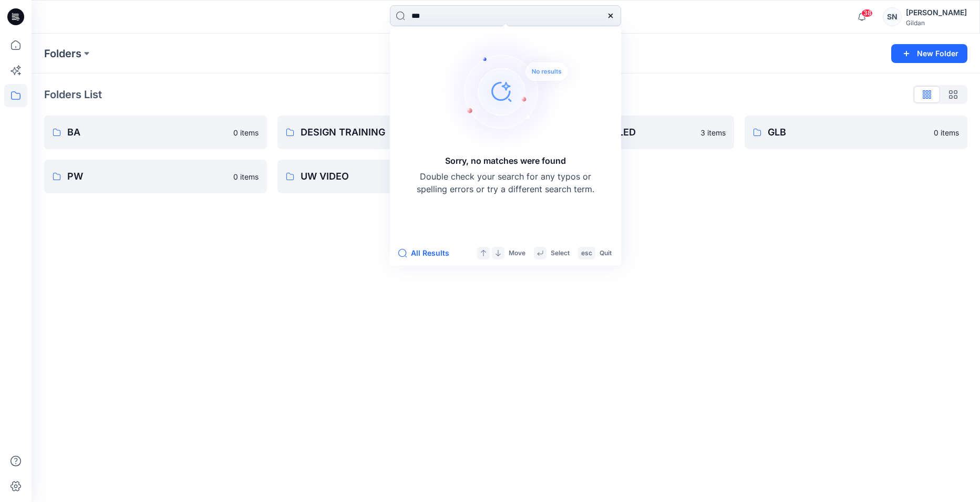 Image resolution: width=980 pixels, height=502 pixels. I want to click on a: GILDAN X UNRIVALED3 items, so click(623, 133).